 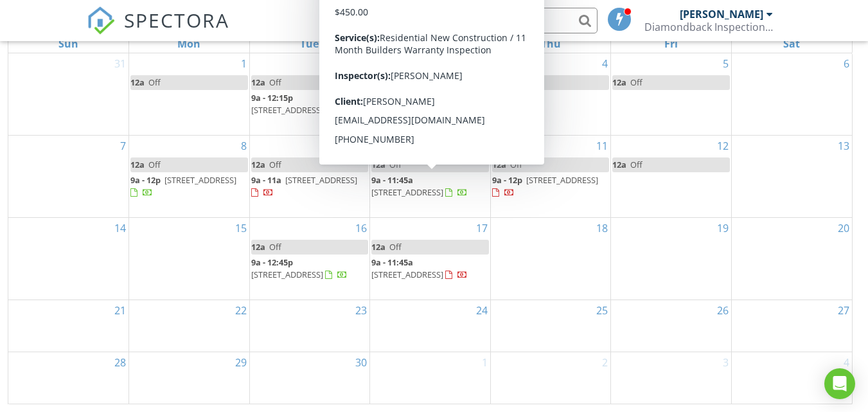 What do you see at coordinates (121, 64) in the screenshot?
I see `a: Go to August 31, 2025` at bounding box center [121, 64].